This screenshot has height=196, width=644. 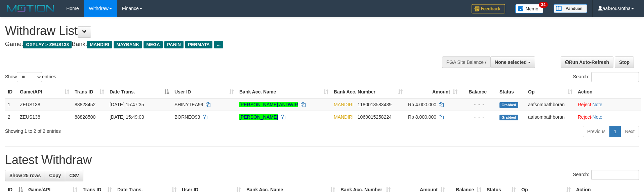 What do you see at coordinates (55, 175) in the screenshot?
I see `span: Copy` at bounding box center [55, 175].